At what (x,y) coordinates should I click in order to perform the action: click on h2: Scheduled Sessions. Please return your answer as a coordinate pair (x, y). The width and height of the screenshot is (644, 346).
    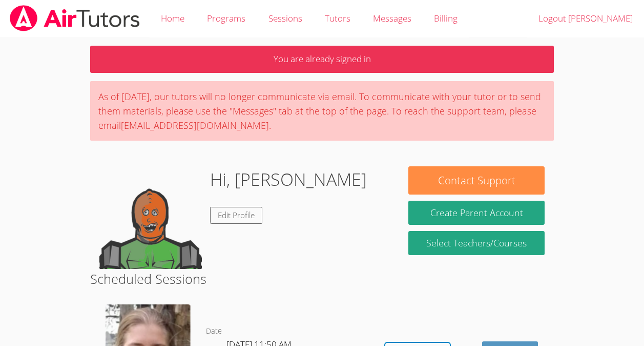
    Looking at the image, I should click on (322, 278).